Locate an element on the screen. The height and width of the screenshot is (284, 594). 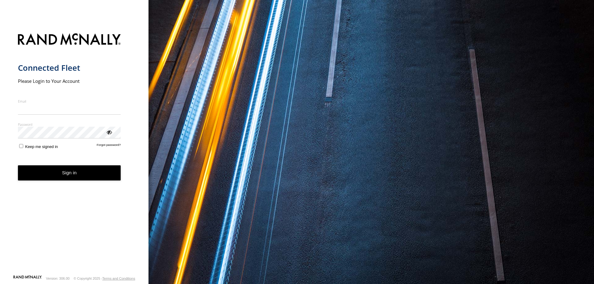
label: Email is located at coordinates (69, 101).